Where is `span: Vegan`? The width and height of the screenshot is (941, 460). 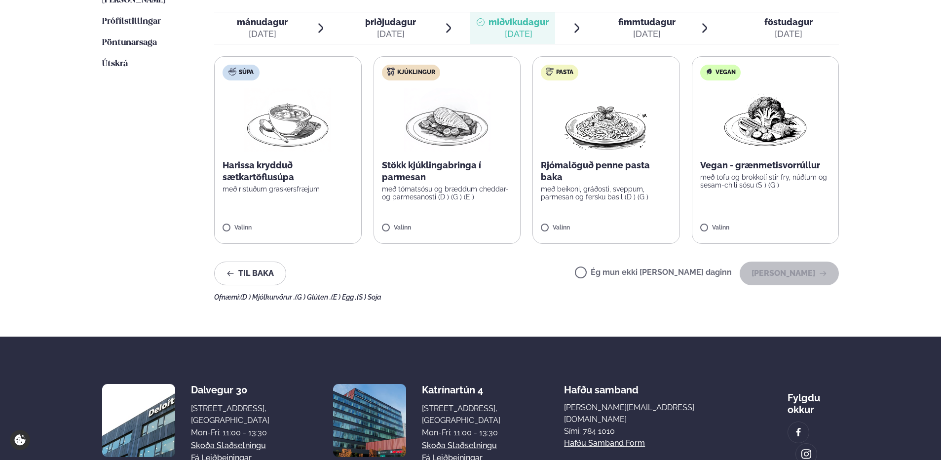 span: Vegan is located at coordinates (725, 73).